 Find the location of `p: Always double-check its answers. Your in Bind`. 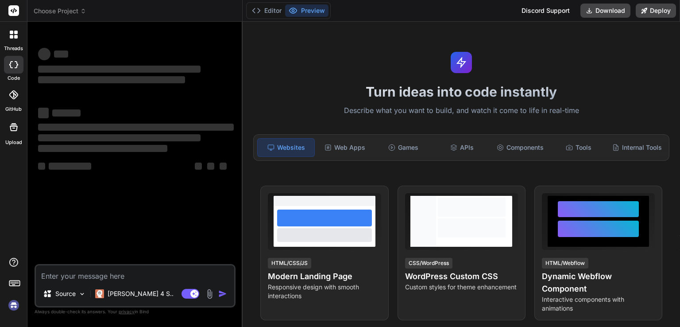

p: Always double-check its answers. Your in Bind is located at coordinates (135, 311).